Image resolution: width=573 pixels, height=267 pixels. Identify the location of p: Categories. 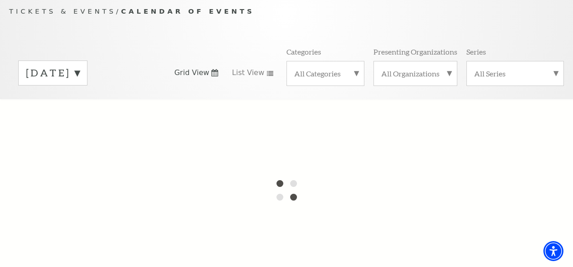
(304, 51).